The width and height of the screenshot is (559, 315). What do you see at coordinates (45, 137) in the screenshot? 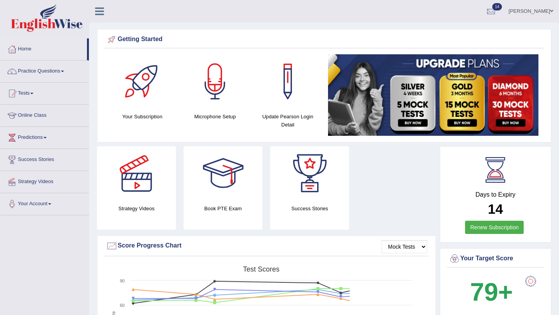
I see `a: Predictions` at bounding box center [45, 137].